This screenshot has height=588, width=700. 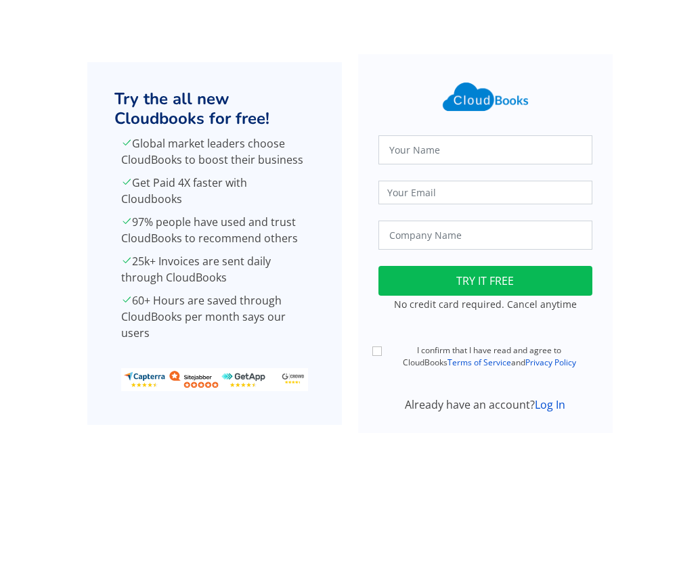 What do you see at coordinates (485, 96) in the screenshot?
I see `img: Cloudbooks Logo` at bounding box center [485, 96].